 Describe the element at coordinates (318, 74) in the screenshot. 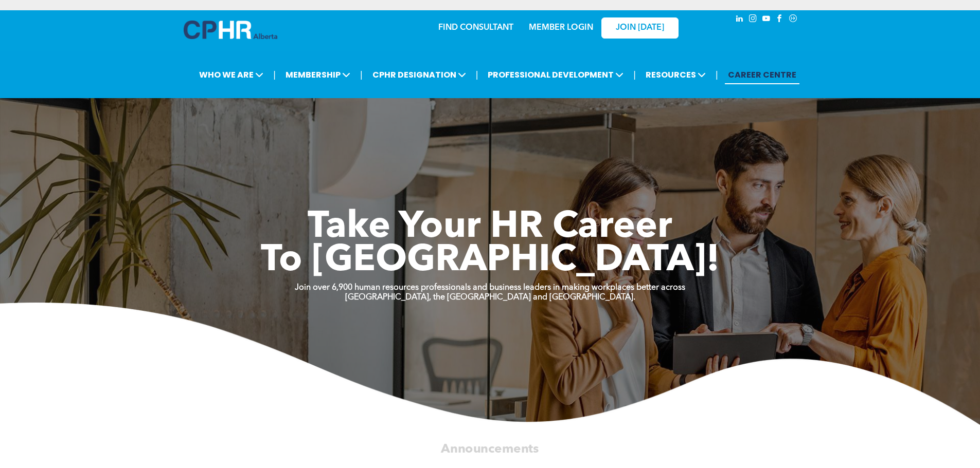

I see `span: MEMBERSHIP` at that location.